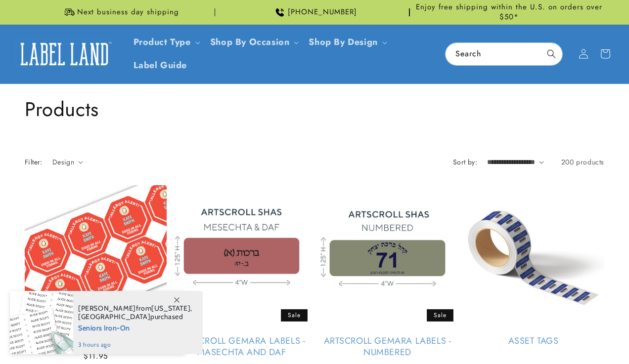 The width and height of the screenshot is (629, 364). I want to click on span: from , purchased, so click(135, 313).